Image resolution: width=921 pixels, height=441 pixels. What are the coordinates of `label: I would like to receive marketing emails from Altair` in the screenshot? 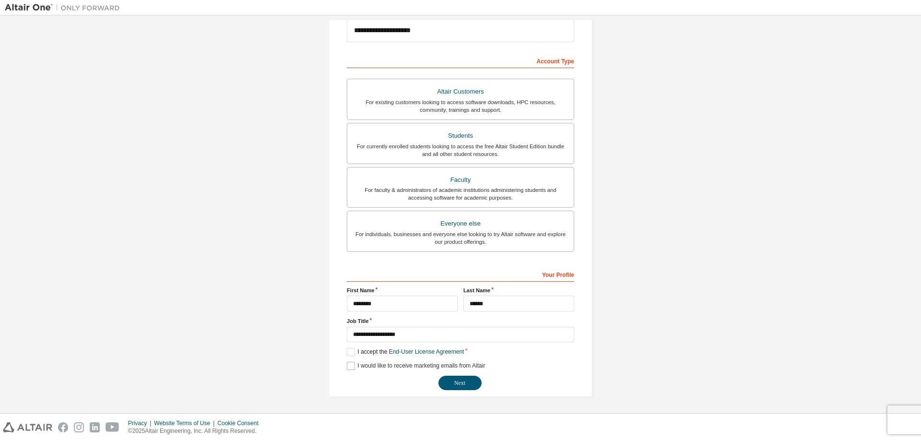 It's located at (416, 366).